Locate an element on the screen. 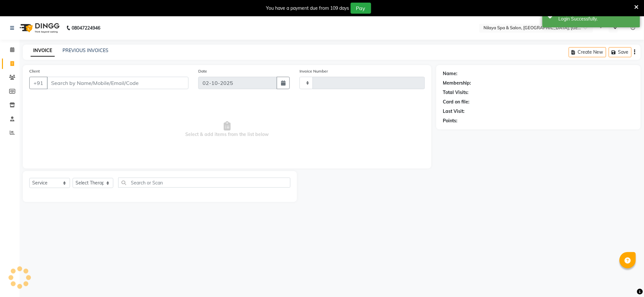 The height and width of the screenshot is (297, 644). div: Card on file: is located at coordinates (456, 102).